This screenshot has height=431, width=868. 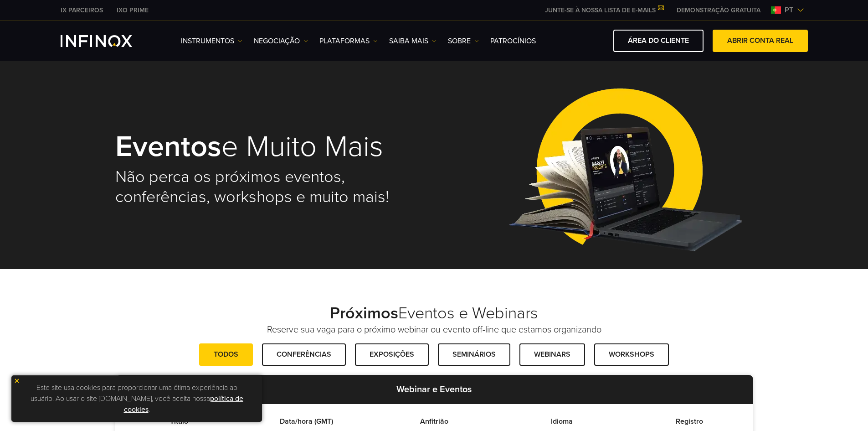 What do you see at coordinates (304, 354) in the screenshot?
I see `a: Conferências` at bounding box center [304, 354].